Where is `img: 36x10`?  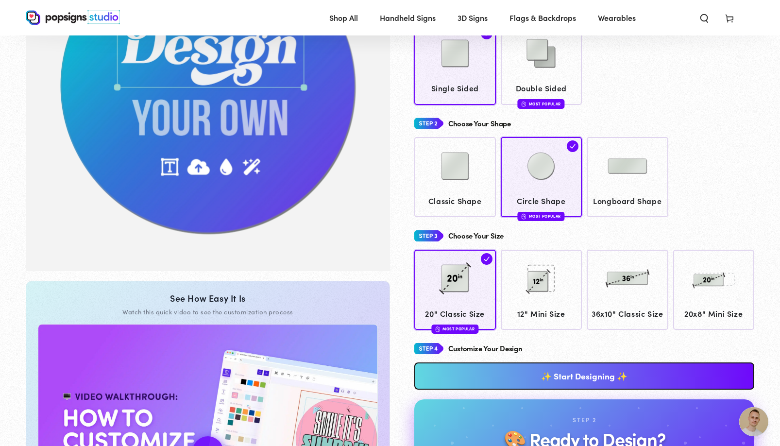
img: 36x10 is located at coordinates (627, 278).